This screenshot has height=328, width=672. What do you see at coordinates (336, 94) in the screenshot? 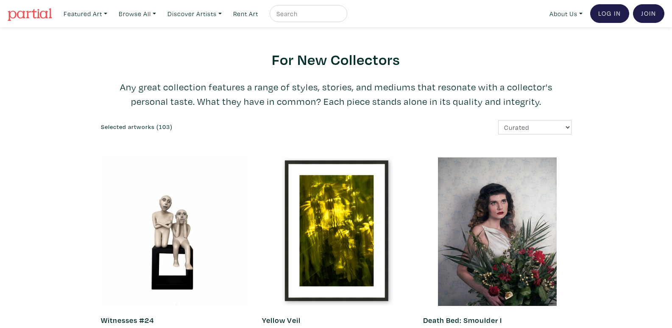
I see `p: Any great collection features a range of styles, stories, and mediums that resonate with a collec...` at bounding box center [336, 94].